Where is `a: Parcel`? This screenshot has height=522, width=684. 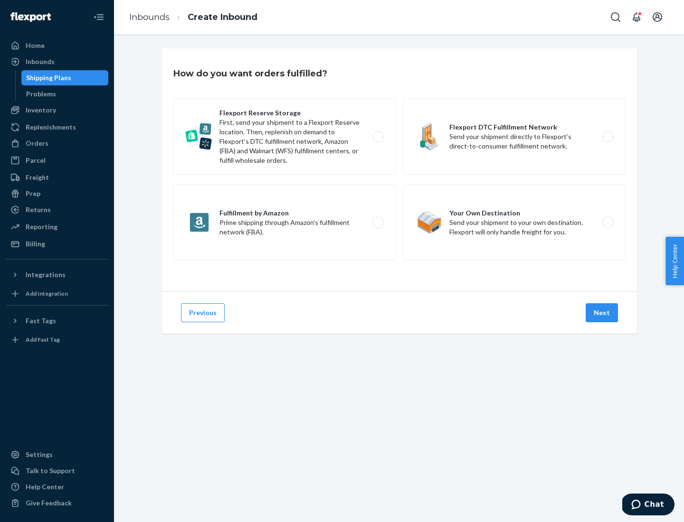
a: Parcel is located at coordinates (57, 161).